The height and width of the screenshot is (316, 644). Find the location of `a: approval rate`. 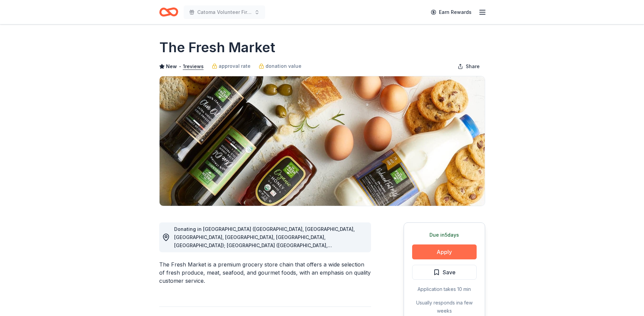

a: approval rate is located at coordinates (231, 66).